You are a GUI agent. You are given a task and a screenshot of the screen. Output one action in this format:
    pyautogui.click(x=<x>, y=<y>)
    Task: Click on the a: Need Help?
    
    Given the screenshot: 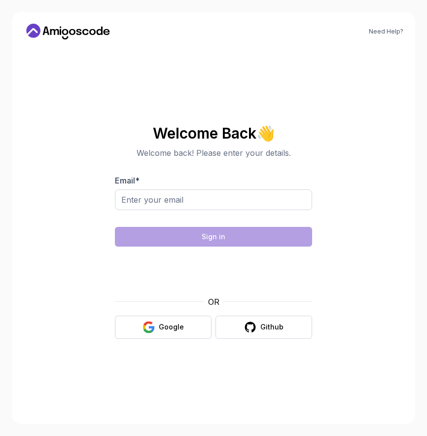 What is the action you would take?
    pyautogui.click(x=386, y=32)
    